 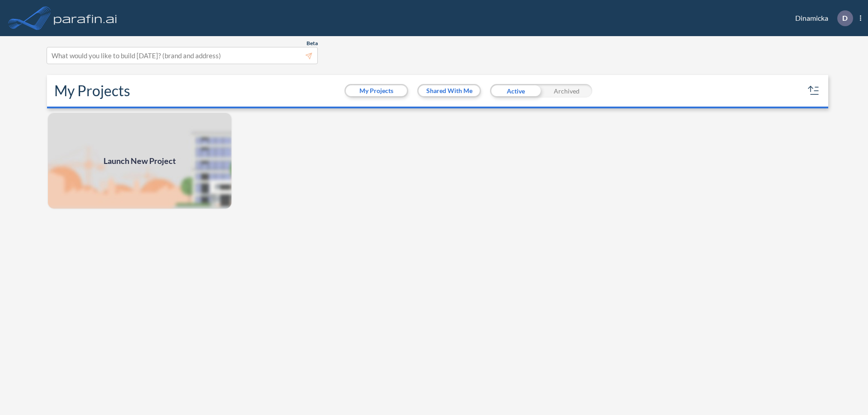 What do you see at coordinates (140, 161) in the screenshot?
I see `span: Launch New Project` at bounding box center [140, 161].